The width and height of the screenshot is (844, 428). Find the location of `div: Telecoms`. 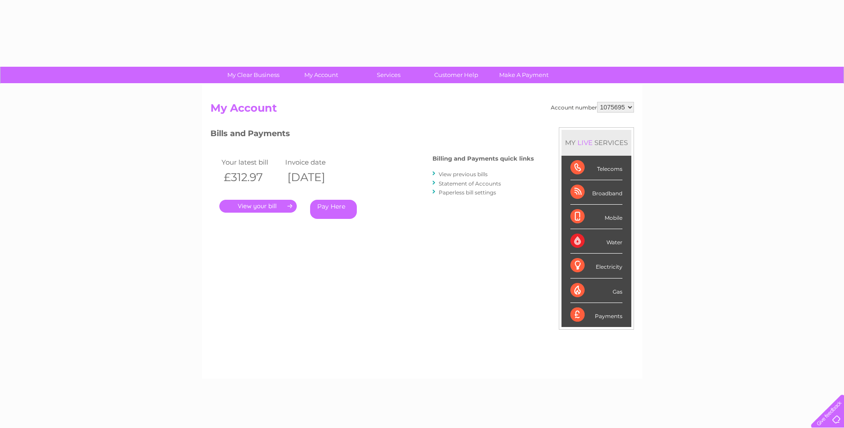

div: Telecoms is located at coordinates (596, 168).